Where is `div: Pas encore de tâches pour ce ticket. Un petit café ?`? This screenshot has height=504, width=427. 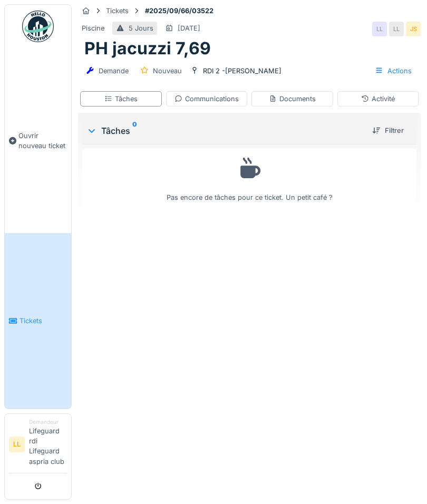 div: Pas encore de tâches pour ce ticket. Un petit café ? is located at coordinates (249, 178).